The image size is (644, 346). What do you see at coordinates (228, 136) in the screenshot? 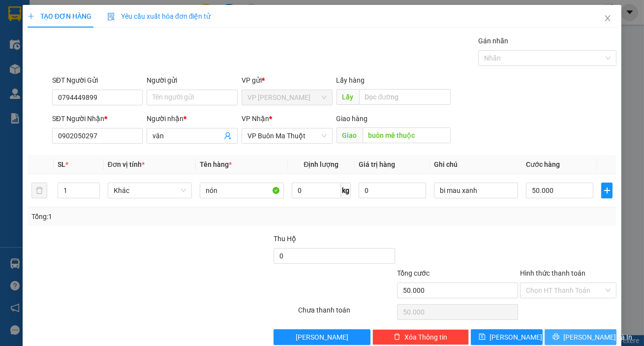
I see `span: user-add` at bounding box center [228, 136].